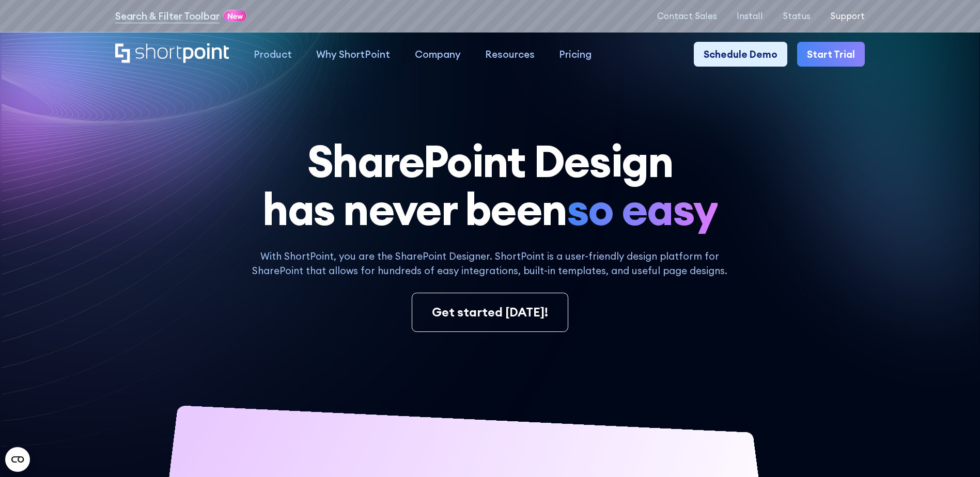 Image resolution: width=980 pixels, height=477 pixels. Describe the element at coordinates (353, 54) in the screenshot. I see `div: Why ShortPoint` at that location.